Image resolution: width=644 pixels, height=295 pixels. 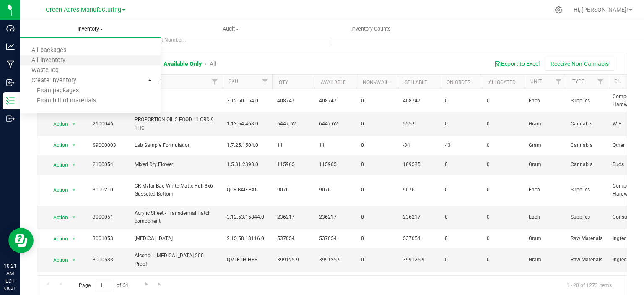 What do you see at coordinates (293, 165) in the screenshot?
I see `span: 115965` at bounding box center [293, 165].